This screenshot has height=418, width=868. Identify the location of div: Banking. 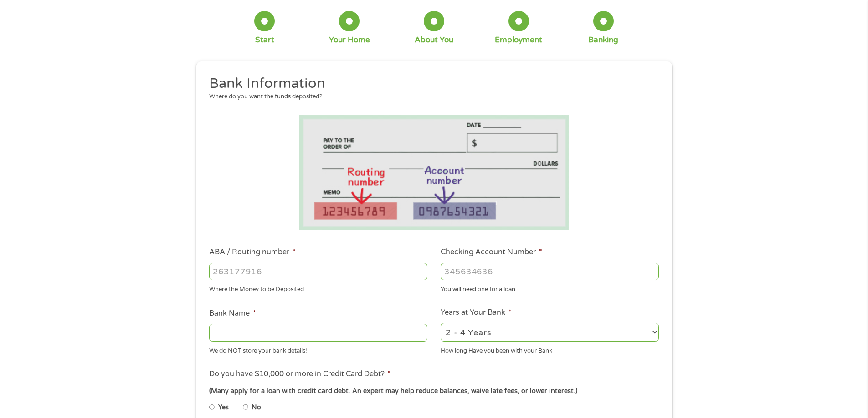
(603, 40).